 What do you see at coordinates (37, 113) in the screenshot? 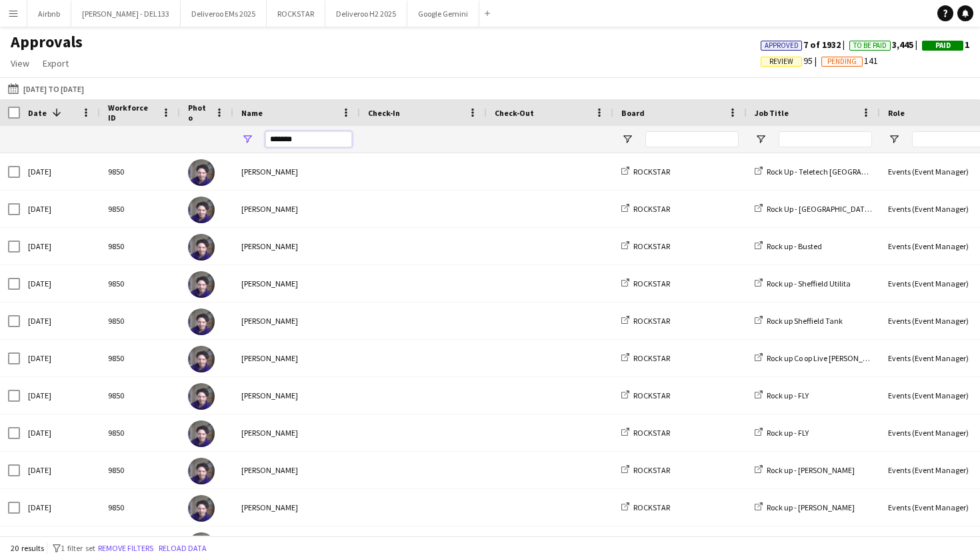
I see `span: Date` at bounding box center [37, 113].